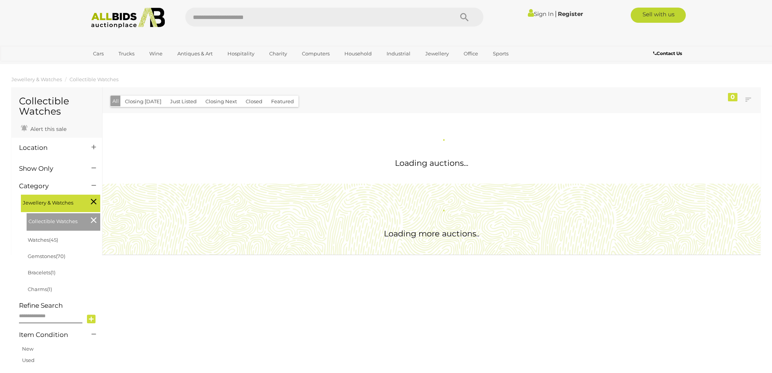 Image resolution: width=772 pixels, height=373 pixels. I want to click on a: Hospitality, so click(241, 54).